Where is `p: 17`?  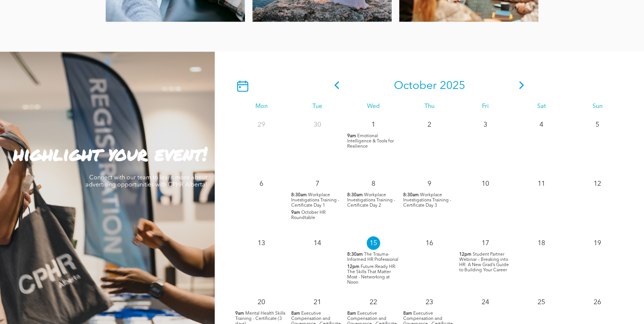 p: 17 is located at coordinates (485, 242).